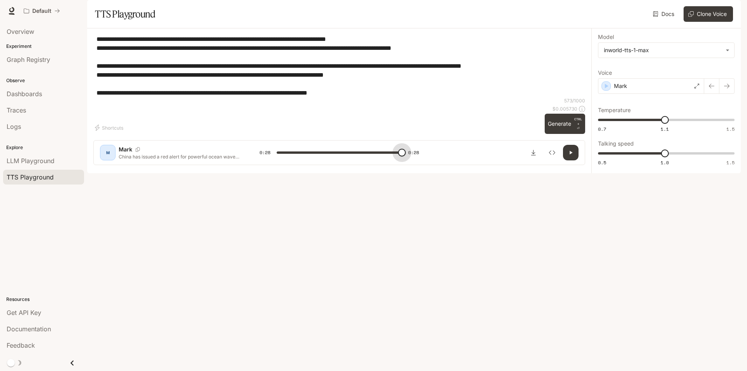  I want to click on p: China has issued a red alert for powerful ocean waves and storm surges in southern coastal cities..., so click(180, 156).